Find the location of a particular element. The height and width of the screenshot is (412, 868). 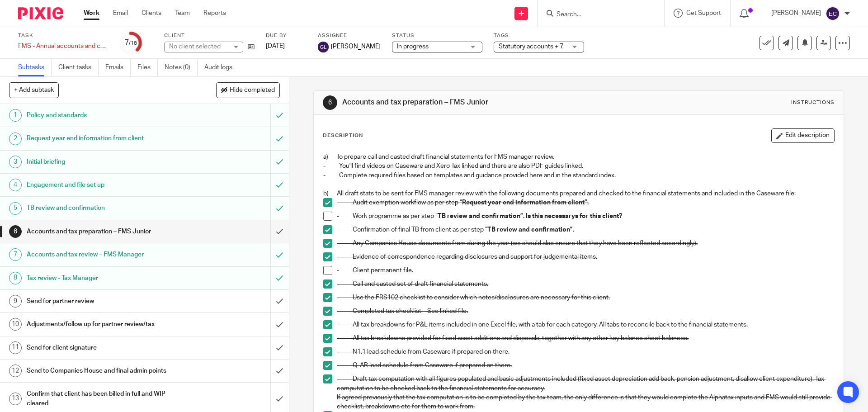

span: Hide completed is located at coordinates (253, 90).